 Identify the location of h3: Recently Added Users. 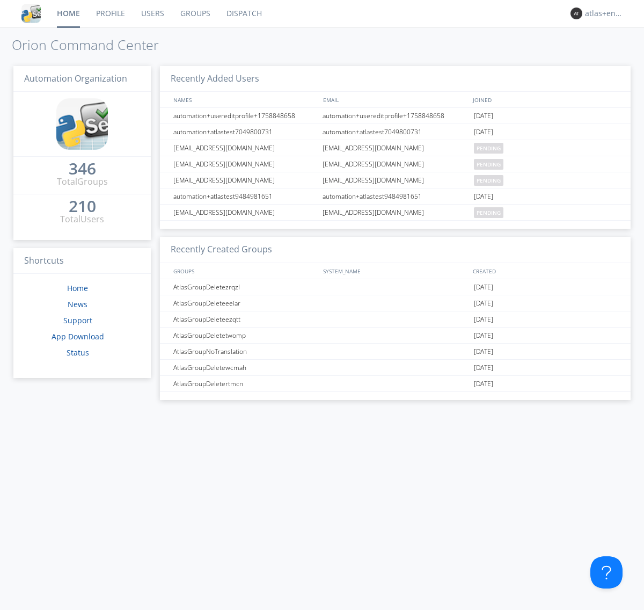
(395, 79).